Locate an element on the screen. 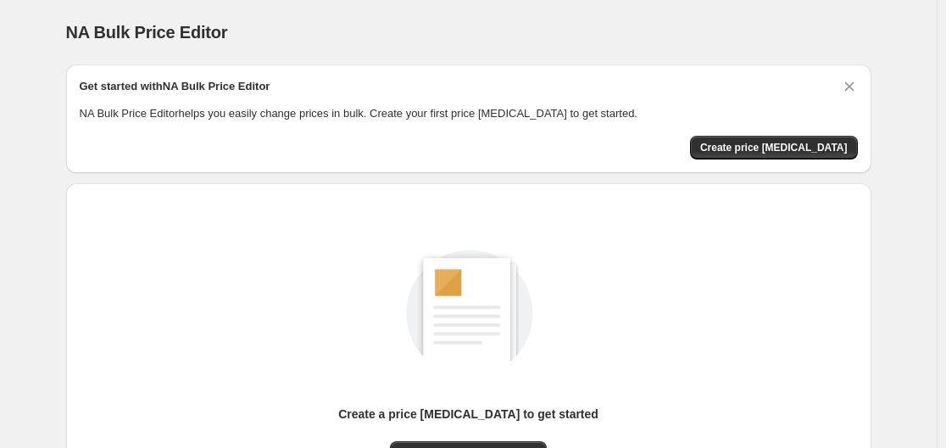 The image size is (946, 448). p: NA Bulk Price Editor helps you easily change prices in bulk. Create your first price [MEDICAL_DAT... is located at coordinates (469, 114).